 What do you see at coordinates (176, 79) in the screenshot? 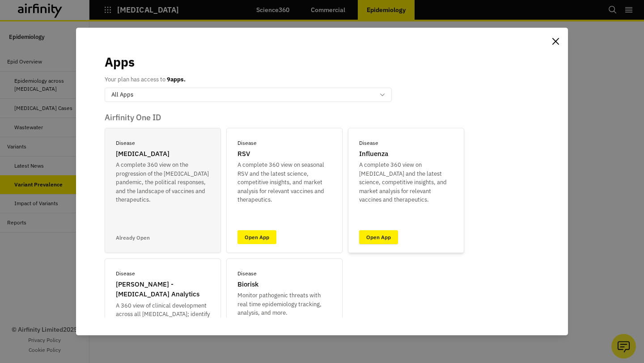
I see `b: 9 apps.` at bounding box center [176, 79].